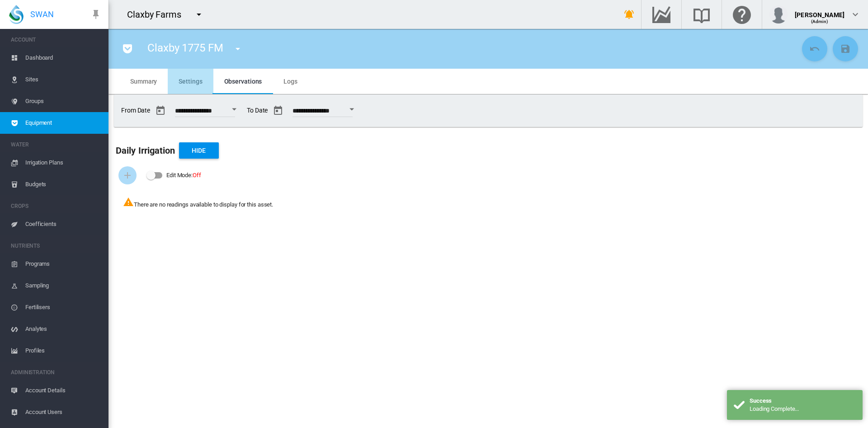 Image resolution: width=868 pixels, height=428 pixels. I want to click on span: CROPS, so click(56, 206).